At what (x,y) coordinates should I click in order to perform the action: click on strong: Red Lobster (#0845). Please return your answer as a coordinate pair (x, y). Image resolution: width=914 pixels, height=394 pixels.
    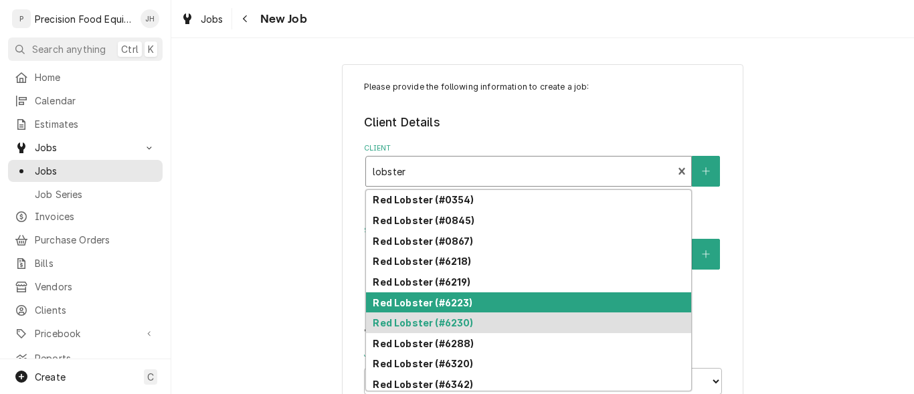
    Looking at the image, I should click on (424, 220).